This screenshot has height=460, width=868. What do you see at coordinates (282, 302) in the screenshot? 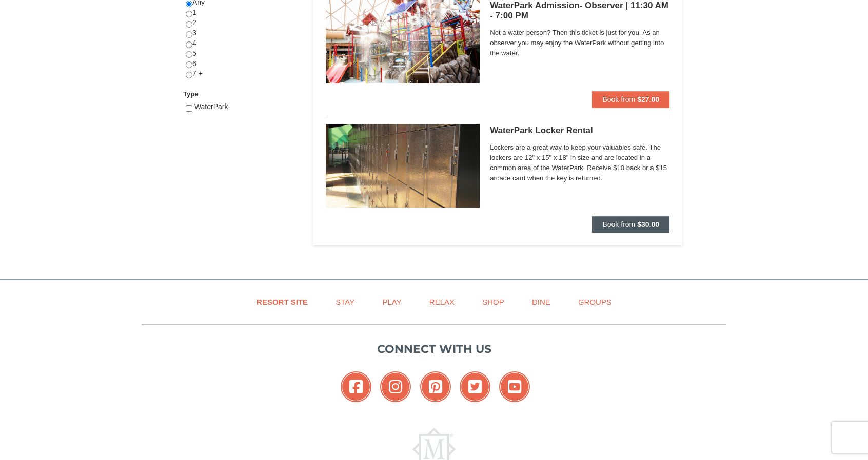
I see `a: Resort Site` at bounding box center [282, 302].